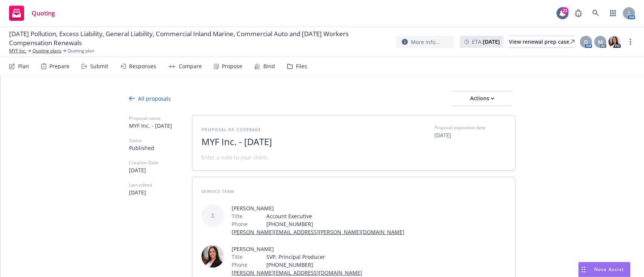 The width and height of the screenshot is (644, 277). Describe the element at coordinates (160, 163) in the screenshot. I see `span: Creation Date` at that location.